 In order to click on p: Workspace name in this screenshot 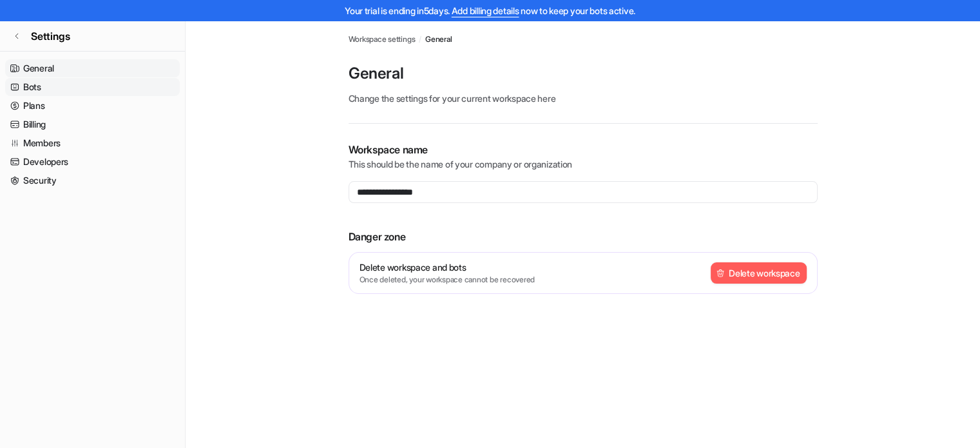, I will do `click(583, 150)`.